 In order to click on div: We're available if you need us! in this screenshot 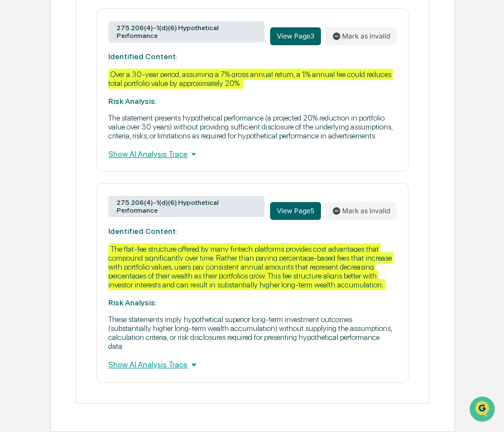, I will do `click(102, 101)`.